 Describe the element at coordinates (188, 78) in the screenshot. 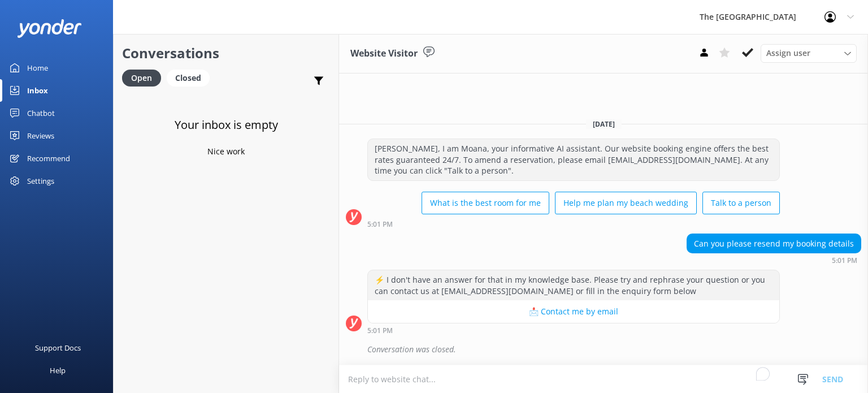

I see `div: Closed` at that location.